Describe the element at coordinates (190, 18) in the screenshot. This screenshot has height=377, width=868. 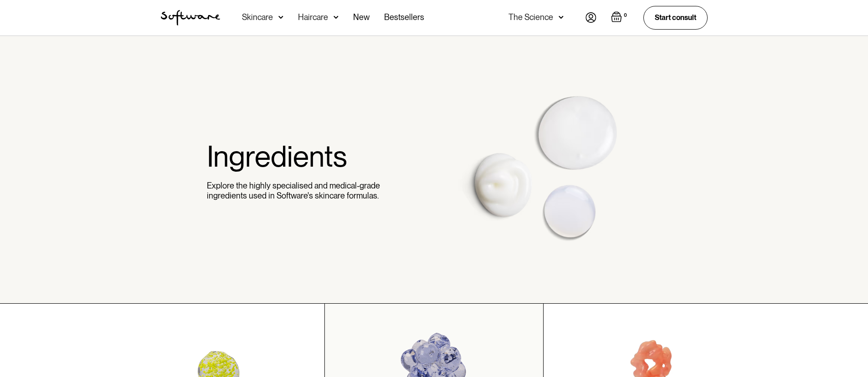
I see `a: home` at that location.